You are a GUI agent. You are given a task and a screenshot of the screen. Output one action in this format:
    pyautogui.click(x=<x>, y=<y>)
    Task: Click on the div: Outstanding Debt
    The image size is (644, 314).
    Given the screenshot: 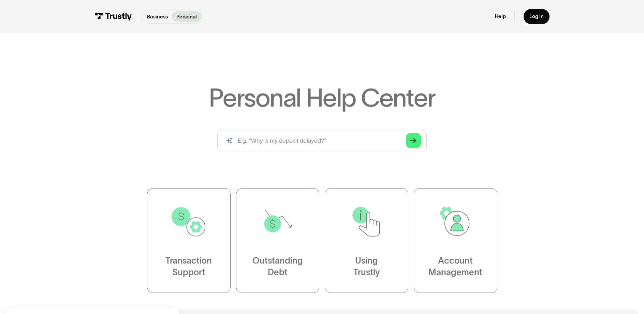 What is the action you would take?
    pyautogui.click(x=278, y=267)
    